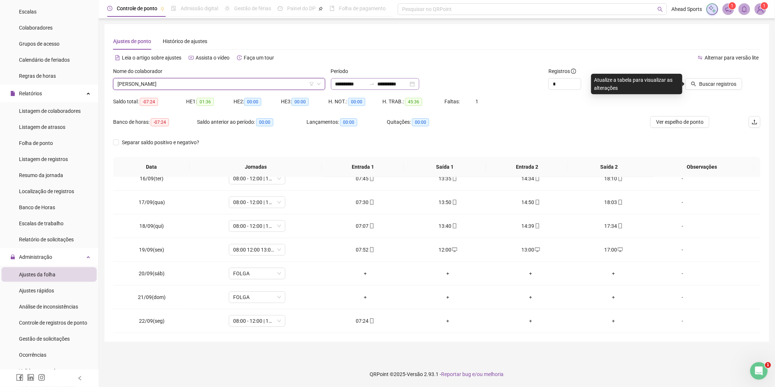 The width and height of the screenshot is (775, 387). I want to click on span: clock-circle, so click(110, 8).